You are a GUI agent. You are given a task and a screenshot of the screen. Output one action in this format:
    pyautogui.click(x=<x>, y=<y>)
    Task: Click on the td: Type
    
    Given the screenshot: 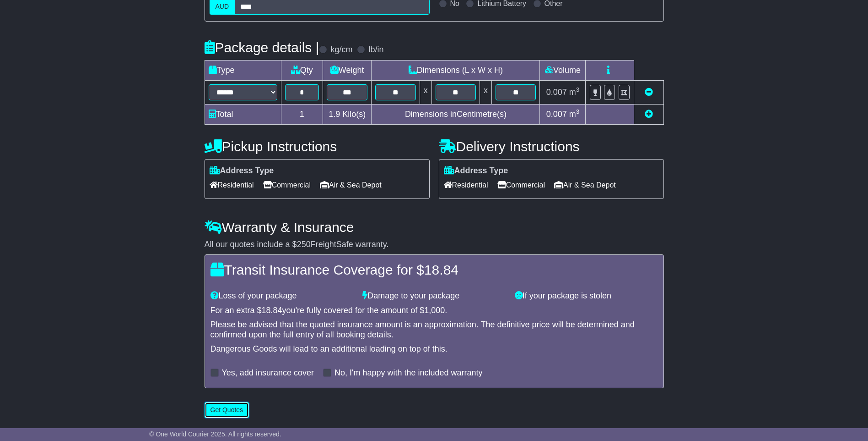 What is the action you would take?
    pyautogui.click(x=242, y=70)
    